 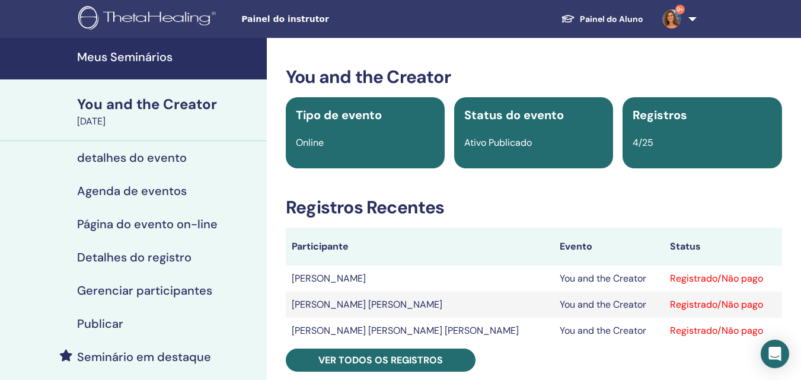 What do you see at coordinates (381, 360) in the screenshot?
I see `a: Ver todos os registros` at bounding box center [381, 360].